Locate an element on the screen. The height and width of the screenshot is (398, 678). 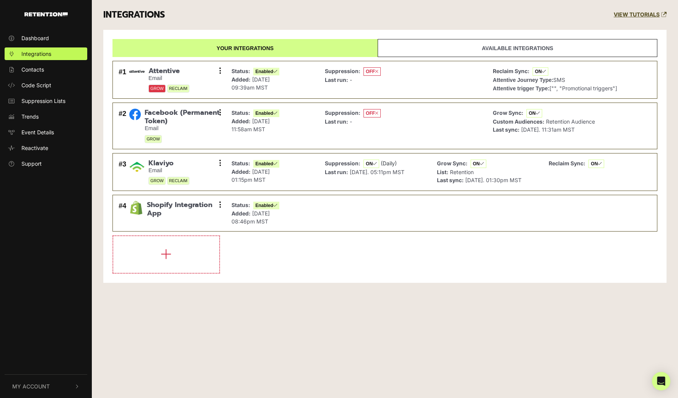
strong: Attentive Journey Type: is located at coordinates (523, 80).